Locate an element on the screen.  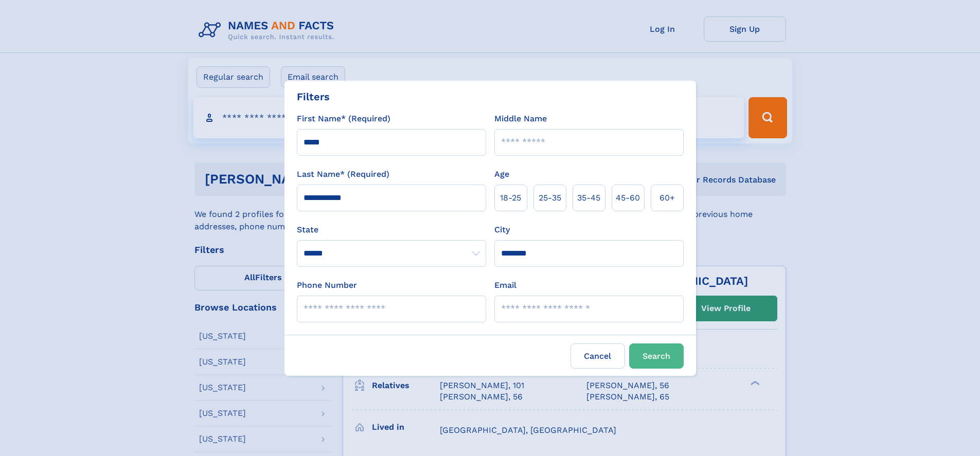
label: Cancel is located at coordinates (598, 356).